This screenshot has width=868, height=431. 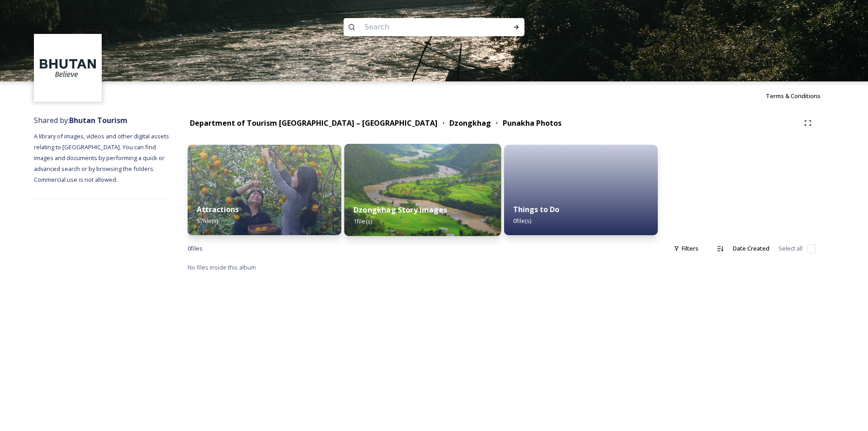 I want to click on img: Punakha%2520things%2520to%2520do%2520teaser.jpg, so click(x=264, y=189).